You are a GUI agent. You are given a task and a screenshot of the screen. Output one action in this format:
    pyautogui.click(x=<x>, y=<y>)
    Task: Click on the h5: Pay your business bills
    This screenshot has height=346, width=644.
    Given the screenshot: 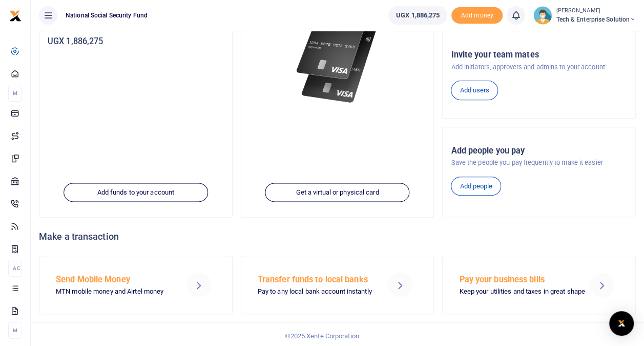 What is the action you would take?
    pyautogui.click(x=518, y=280)
    